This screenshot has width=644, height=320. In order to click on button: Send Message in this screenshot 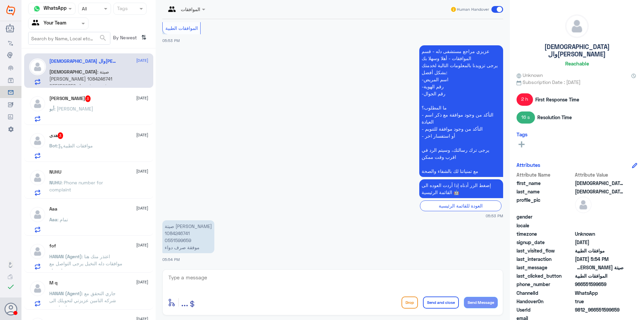, I will do `click(481, 302)`.